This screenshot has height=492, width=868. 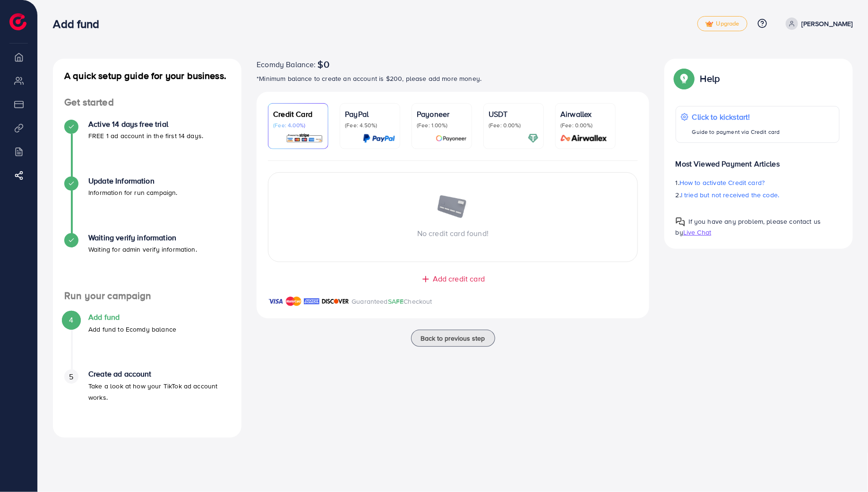 What do you see at coordinates (710, 79) in the screenshot?
I see `p: Help` at bounding box center [710, 79].